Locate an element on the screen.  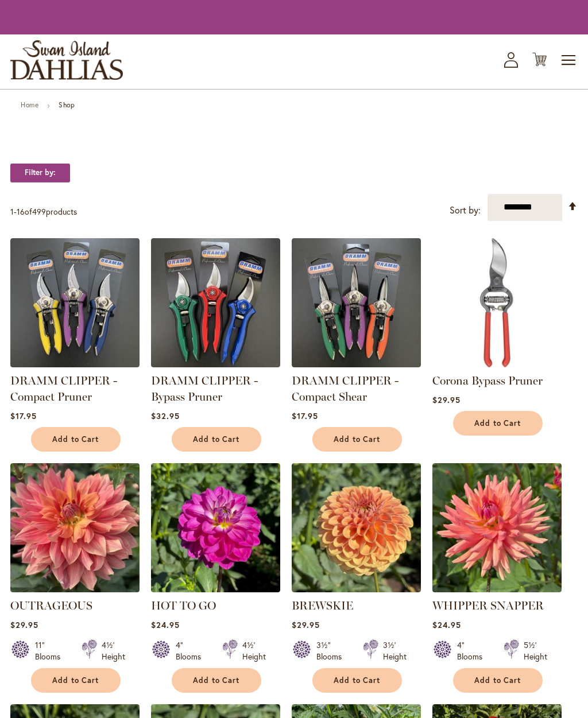
div: 3½' Height is located at coordinates (394, 651).